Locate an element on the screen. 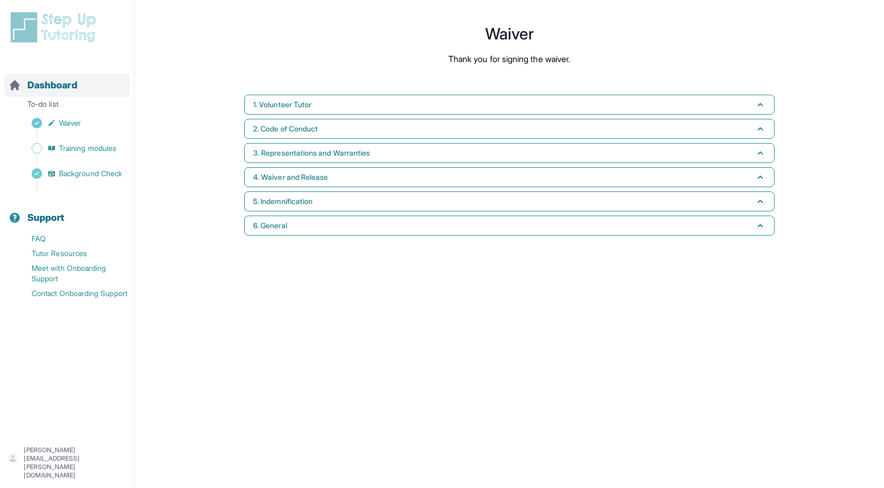  h1: Waiver is located at coordinates (510, 34).